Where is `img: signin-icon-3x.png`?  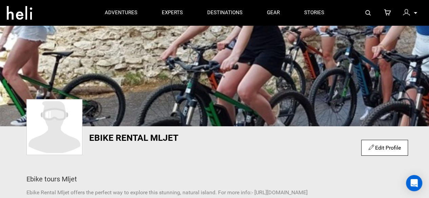
img: signin-icon-3x.png is located at coordinates (406, 13).